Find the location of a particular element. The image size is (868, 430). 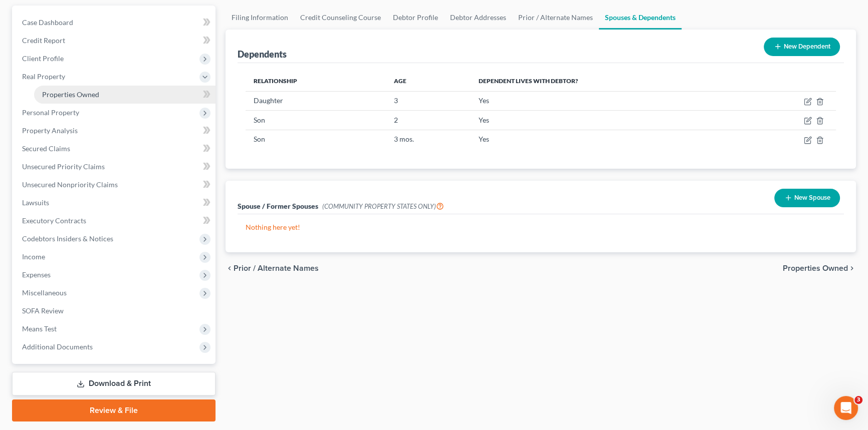

a: Case Dashboard is located at coordinates (114, 23).